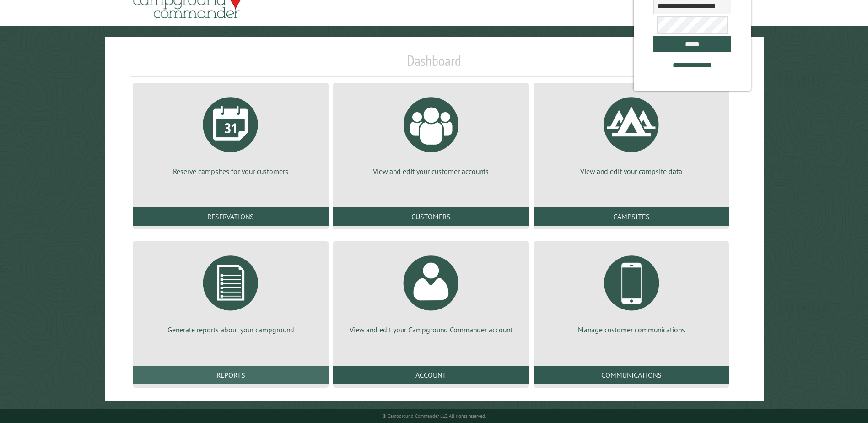 This screenshot has width=868, height=423. I want to click on a: Communications, so click(631, 375).